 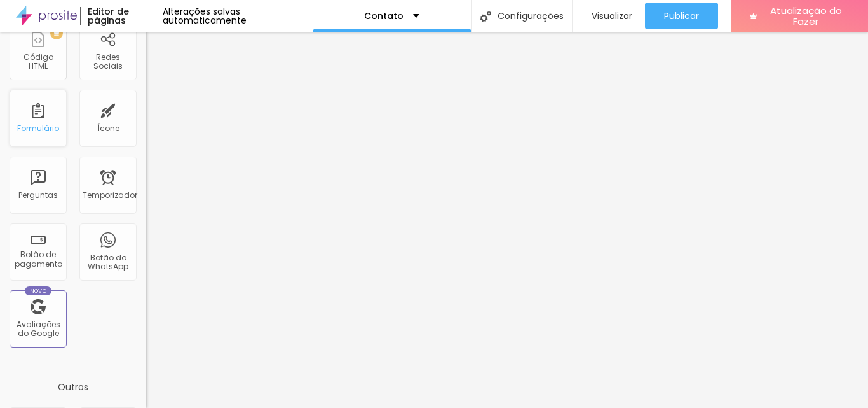 I want to click on font: Código HTML, so click(x=38, y=61).